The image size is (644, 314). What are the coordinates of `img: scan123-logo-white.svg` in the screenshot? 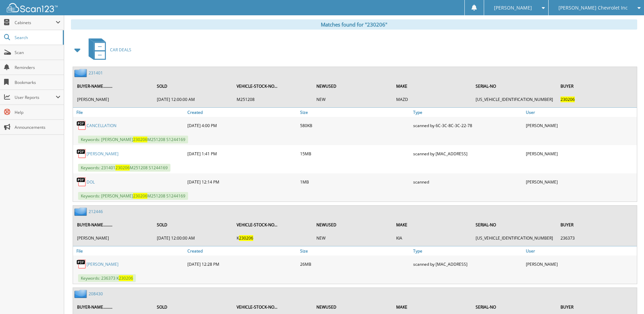 It's located at (32, 7).